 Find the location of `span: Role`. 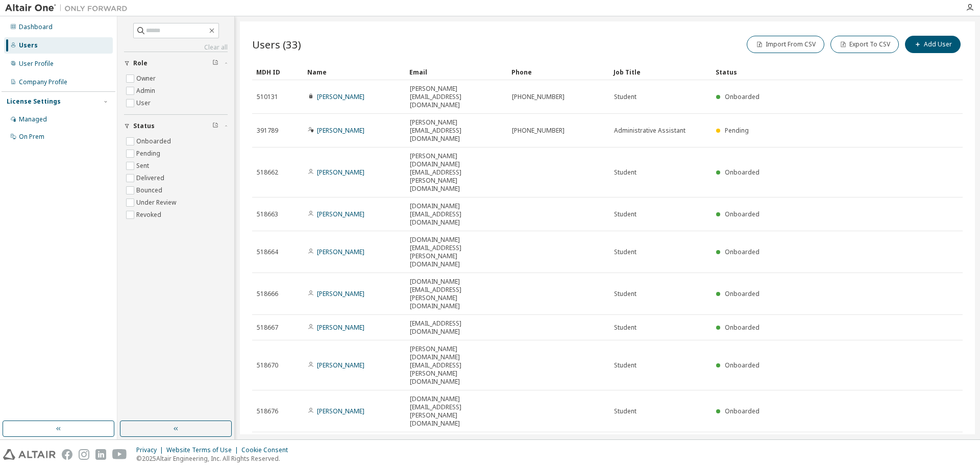

span: Role is located at coordinates (140, 64).